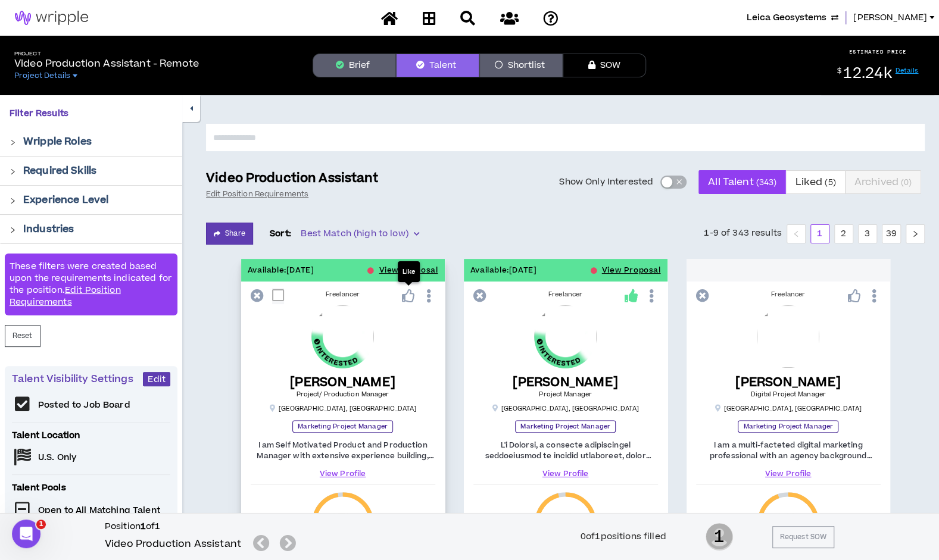 This screenshot has height=560, width=939. What do you see at coordinates (91, 285) in the screenshot?
I see `div: These filters were created based upon the requirements indicated for the position.` at bounding box center [91, 285].